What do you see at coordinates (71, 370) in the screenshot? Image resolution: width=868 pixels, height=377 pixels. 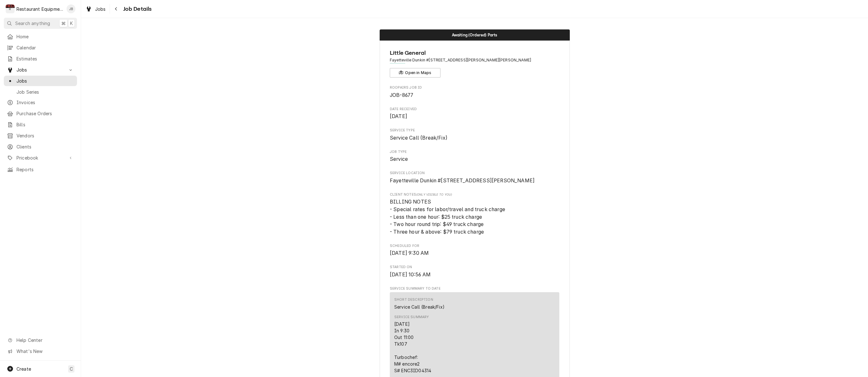 I see `span: C` at bounding box center [71, 370].